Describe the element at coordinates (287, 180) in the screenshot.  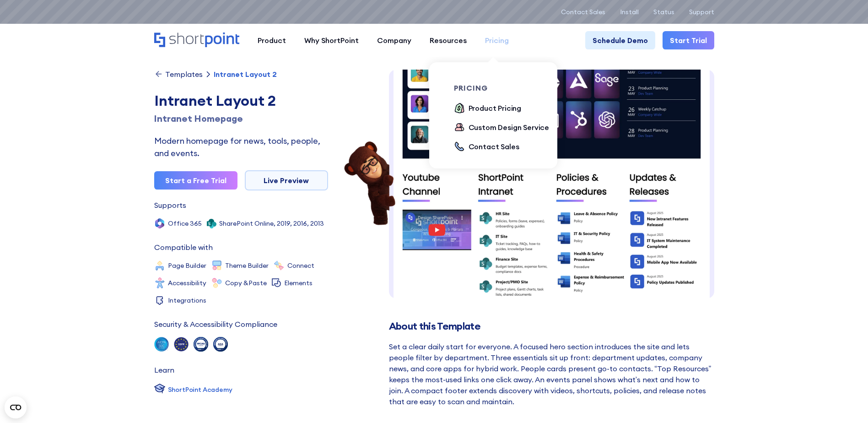
I see `a: Live Preview` at that location.